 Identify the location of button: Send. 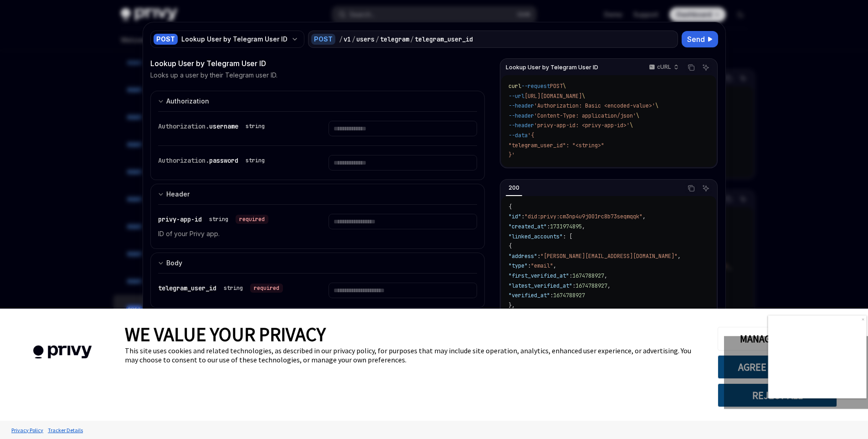
(700, 39).